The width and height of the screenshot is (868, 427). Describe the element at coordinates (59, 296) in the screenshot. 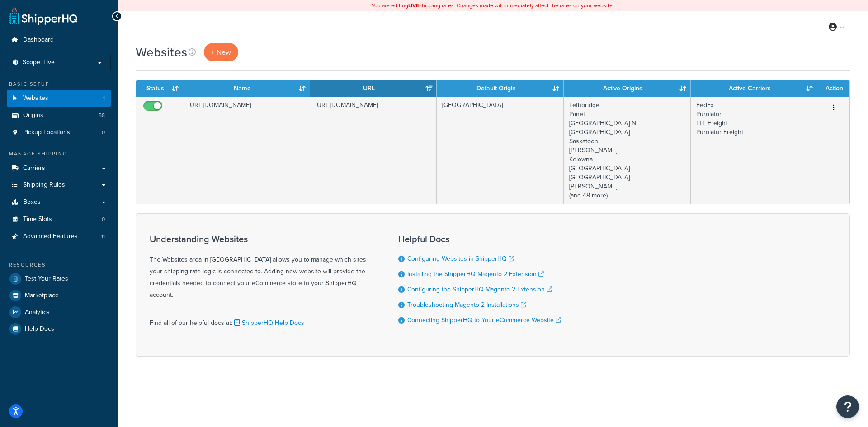

I see `li: Marketplace` at that location.